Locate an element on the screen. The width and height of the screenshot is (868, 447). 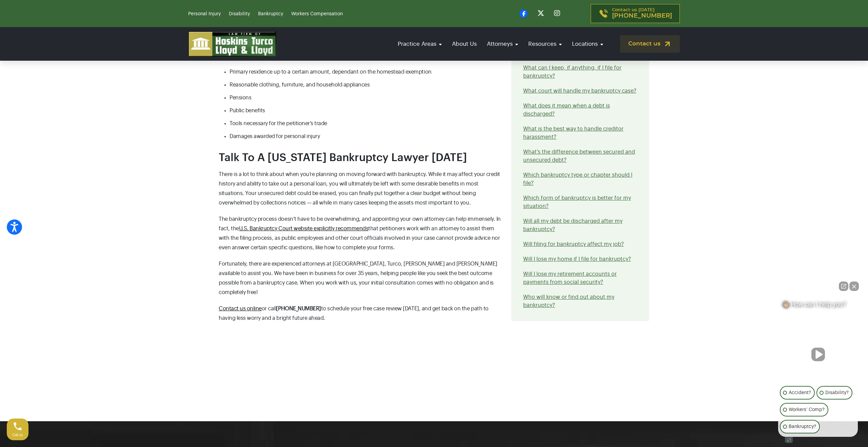
span: U.S. Bankruptcy Court website explicitly recommends is located at coordinates (304, 229).